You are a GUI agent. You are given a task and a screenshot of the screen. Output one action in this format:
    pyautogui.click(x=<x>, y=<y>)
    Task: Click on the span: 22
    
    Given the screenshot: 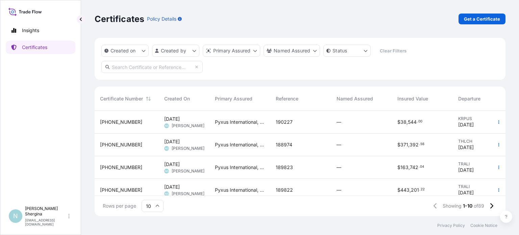 What is the action you would take?
    pyautogui.click(x=422, y=189)
    